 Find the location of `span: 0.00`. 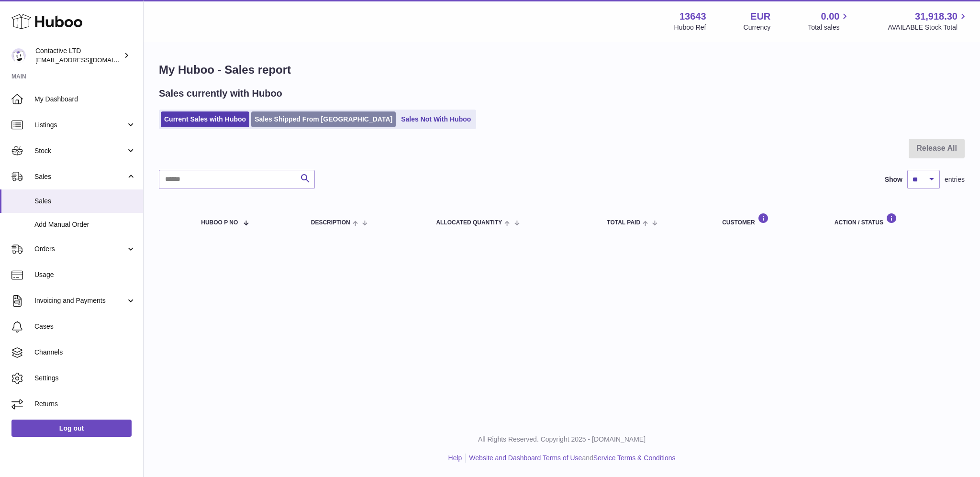

span: 0.00 is located at coordinates (831, 16).